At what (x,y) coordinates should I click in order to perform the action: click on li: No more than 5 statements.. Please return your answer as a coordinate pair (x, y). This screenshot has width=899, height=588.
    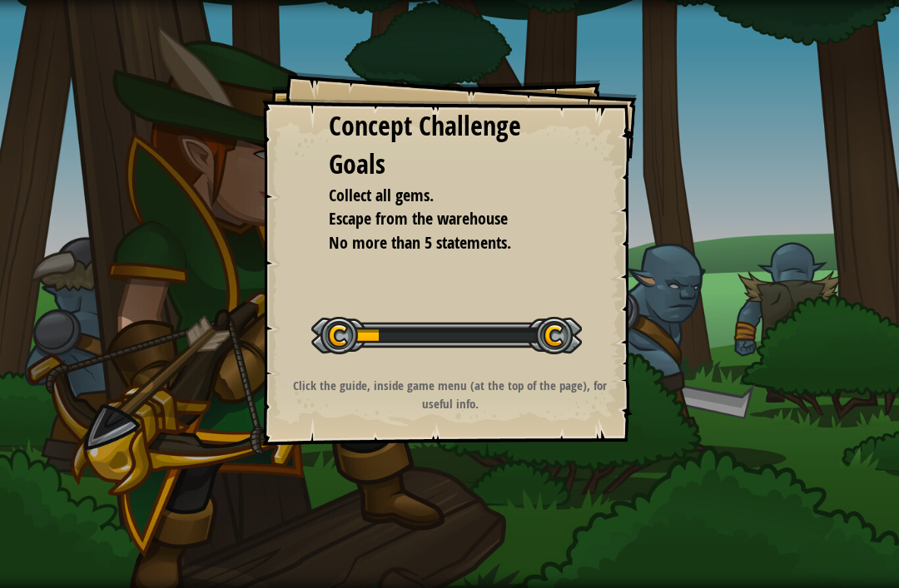
    Looking at the image, I should click on (437, 242).